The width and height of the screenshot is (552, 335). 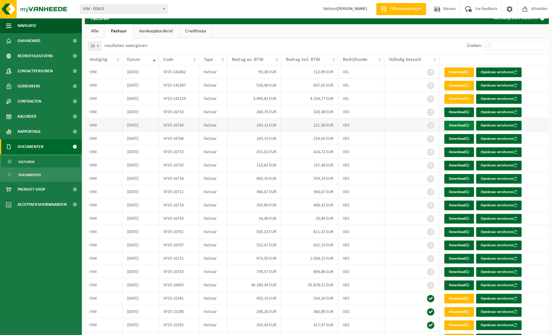 I want to click on td: 19,84 EUR, so click(x=310, y=219).